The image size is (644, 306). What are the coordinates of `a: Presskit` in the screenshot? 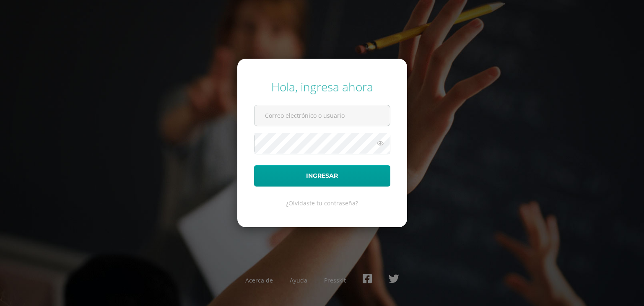 It's located at (335, 280).